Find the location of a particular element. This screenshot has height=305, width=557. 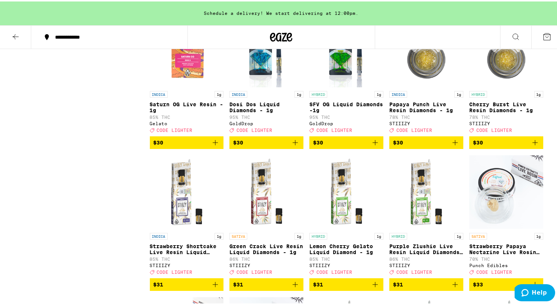

p: Saturn OG Live Resin - 1g is located at coordinates (187, 106).